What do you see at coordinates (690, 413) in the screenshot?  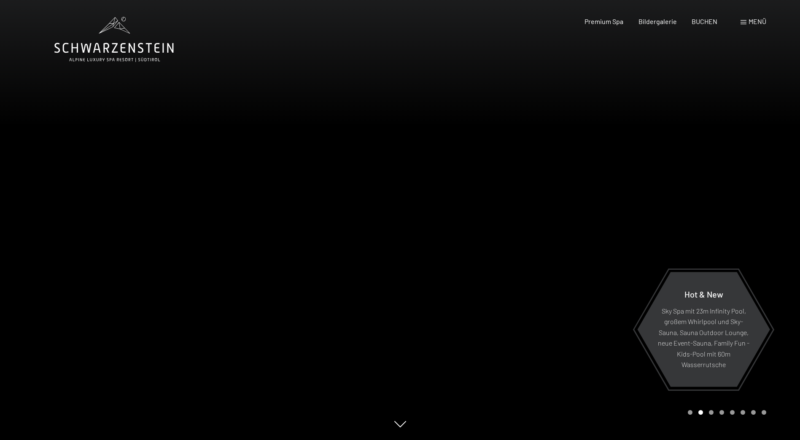 I see `div: Carousel Page 1` at bounding box center [690, 413].